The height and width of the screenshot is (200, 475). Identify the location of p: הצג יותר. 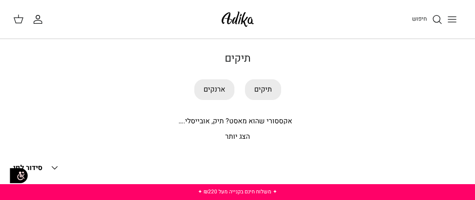
(237, 137).